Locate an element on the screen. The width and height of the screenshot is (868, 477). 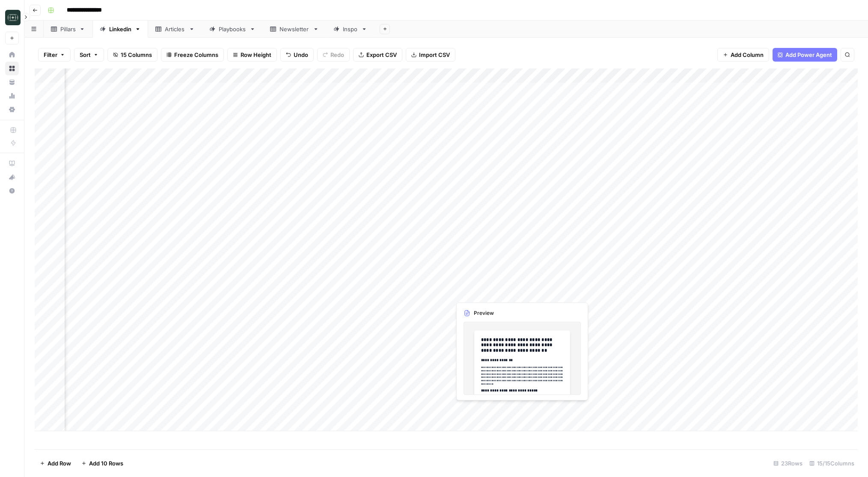
span: Sort is located at coordinates (85, 55).